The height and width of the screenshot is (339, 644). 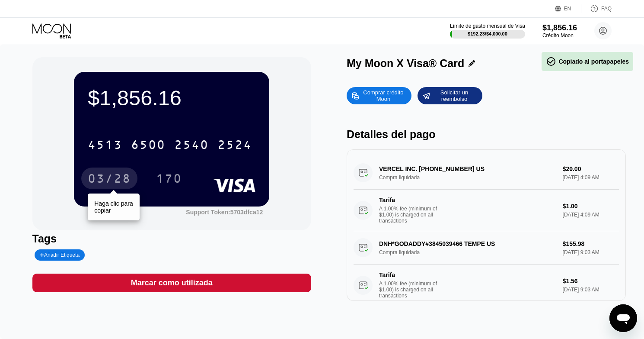 What do you see at coordinates (488, 26) in the screenshot?
I see `div: Límite de gasto mensual de Visa` at bounding box center [488, 26].